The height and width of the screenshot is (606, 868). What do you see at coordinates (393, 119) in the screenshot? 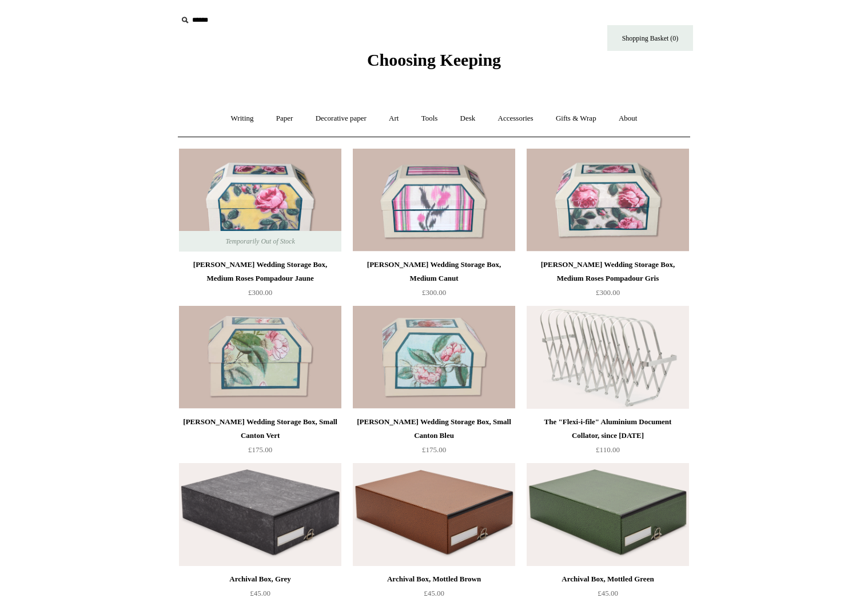
I see `a: Art` at bounding box center [393, 119].